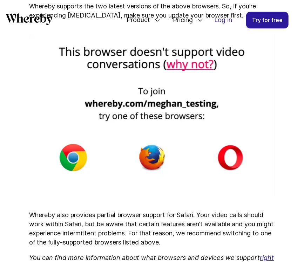  Describe the element at coordinates (145, 258) in the screenshot. I see `i: You can find more information about what browsers and devices we support` at that location.